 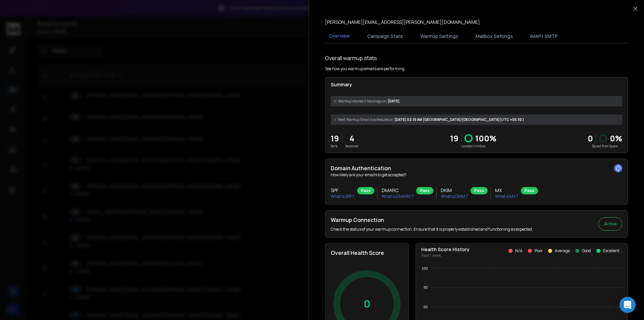 I want to click on p: N/A, so click(x=519, y=251).